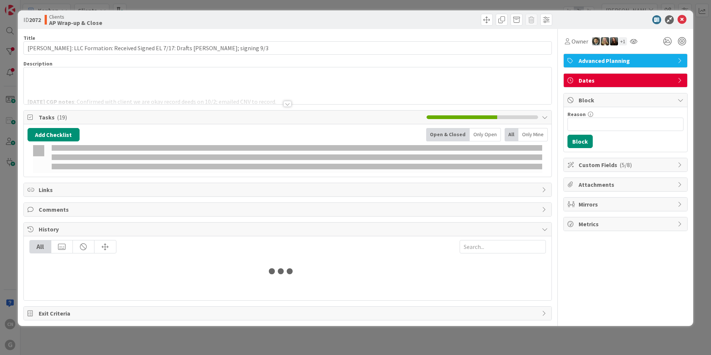 The image size is (711, 355). Describe the element at coordinates (596, 41) in the screenshot. I see `img: CG` at that location.